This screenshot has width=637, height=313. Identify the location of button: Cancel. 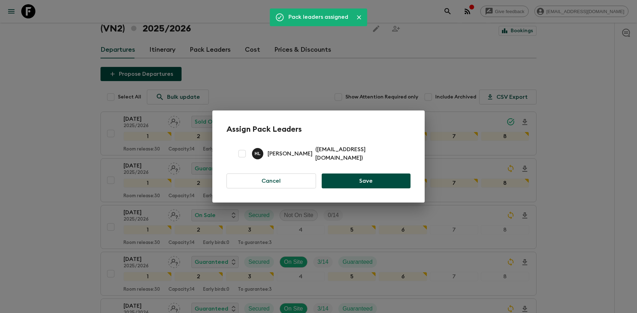
(271, 181).